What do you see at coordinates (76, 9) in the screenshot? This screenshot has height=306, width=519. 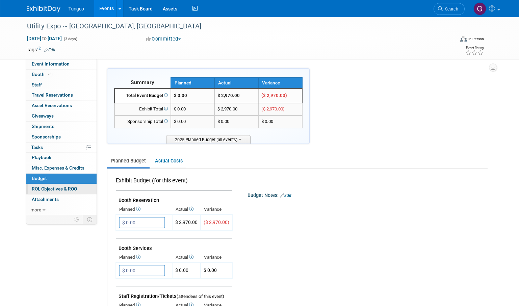 I see `span: Tungco` at bounding box center [76, 9].